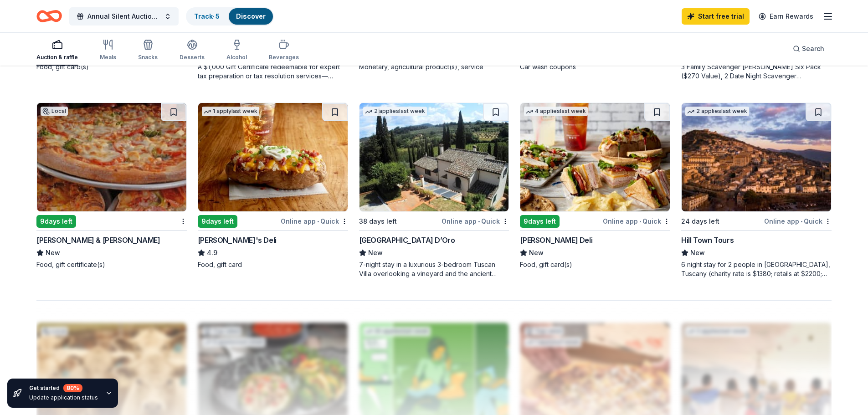  I want to click on a: Earn Rewards, so click(786, 16).